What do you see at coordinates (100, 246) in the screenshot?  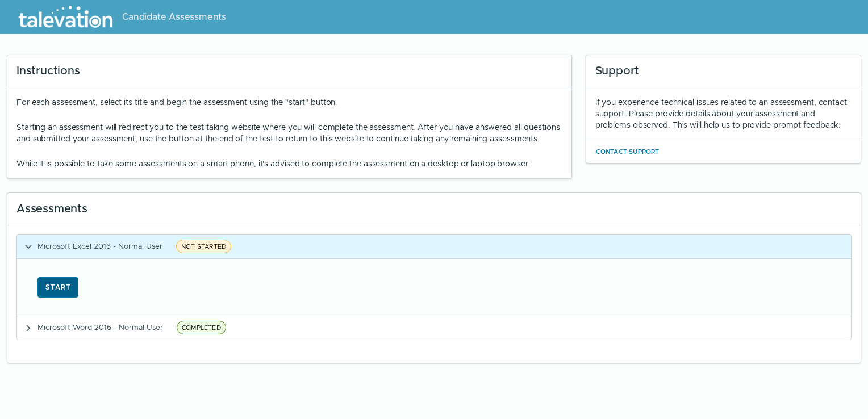 I see `span: Microsoft Excel 2016 - Normal User` at bounding box center [100, 246].